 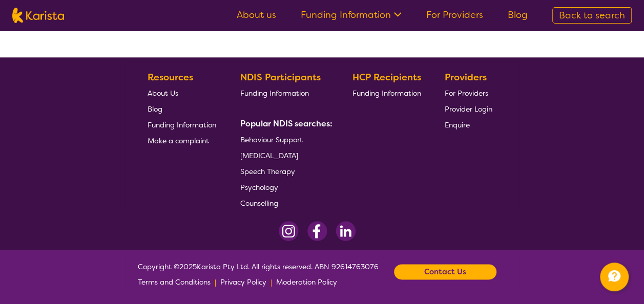 What do you see at coordinates (467, 93) in the screenshot?
I see `span: For Providers` at bounding box center [467, 93].